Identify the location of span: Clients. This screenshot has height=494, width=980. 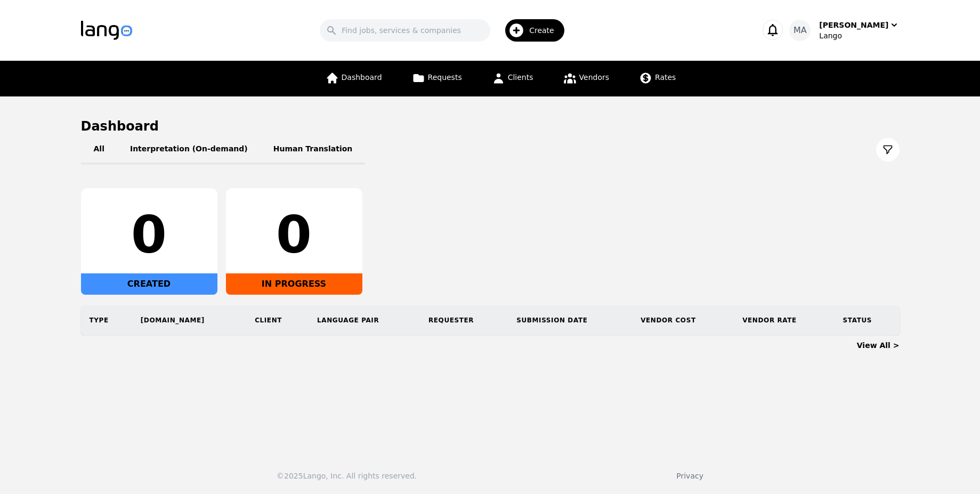
(521, 77).